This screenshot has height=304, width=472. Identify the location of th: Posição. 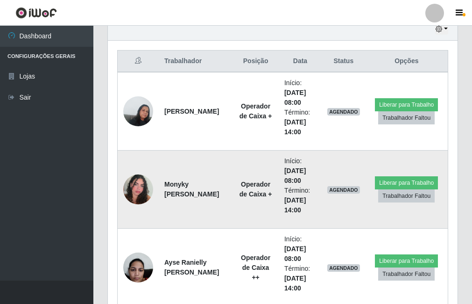
(256, 61).